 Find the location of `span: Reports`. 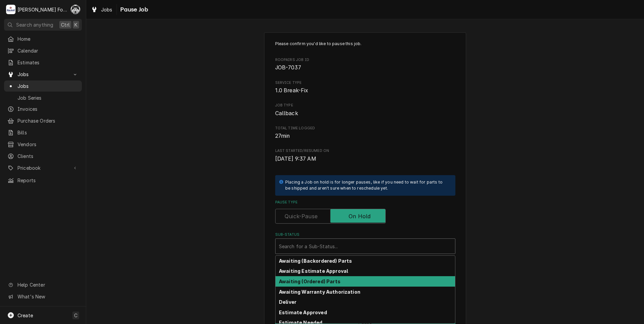

span: Reports is located at coordinates (48, 180).